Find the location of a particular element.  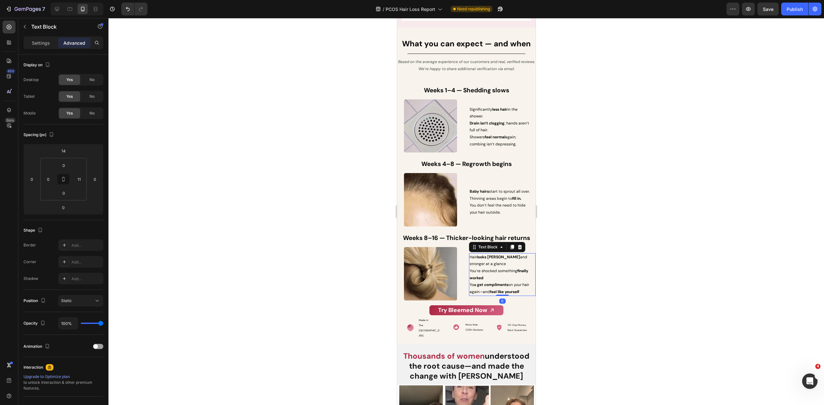

div: Border is located at coordinates (30, 245).